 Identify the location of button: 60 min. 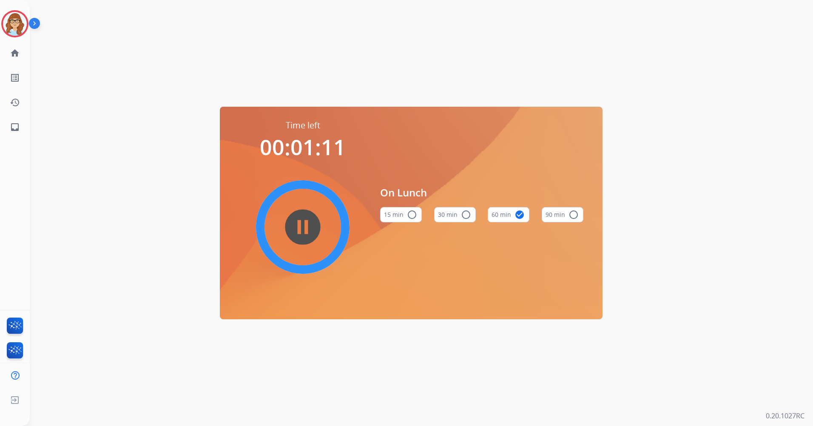
(509, 215).